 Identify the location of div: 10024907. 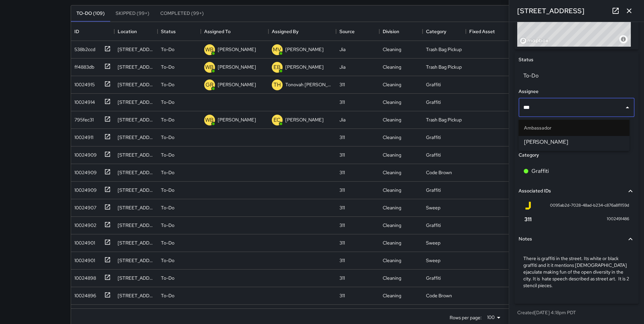
(84, 207).